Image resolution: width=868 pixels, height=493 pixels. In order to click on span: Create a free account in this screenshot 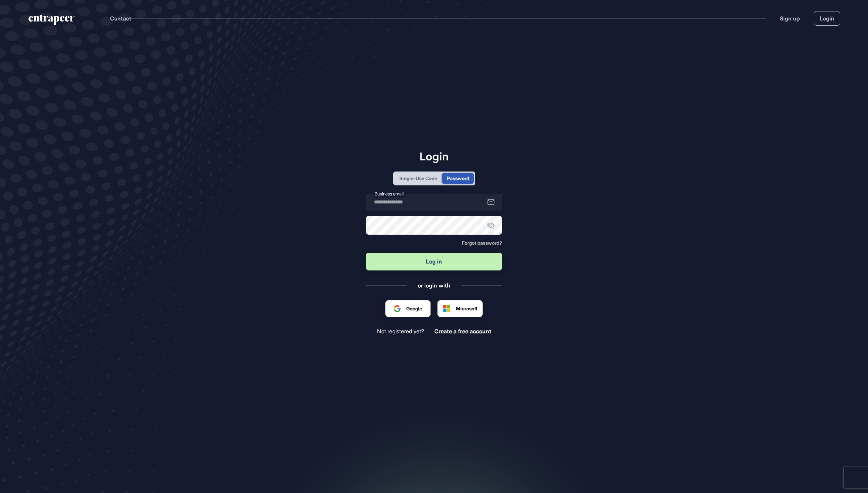, I will do `click(463, 331)`.